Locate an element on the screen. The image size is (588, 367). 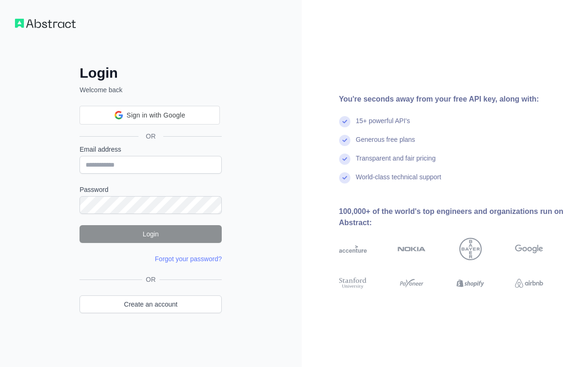
img: Workflow is located at coordinates (46, 23).